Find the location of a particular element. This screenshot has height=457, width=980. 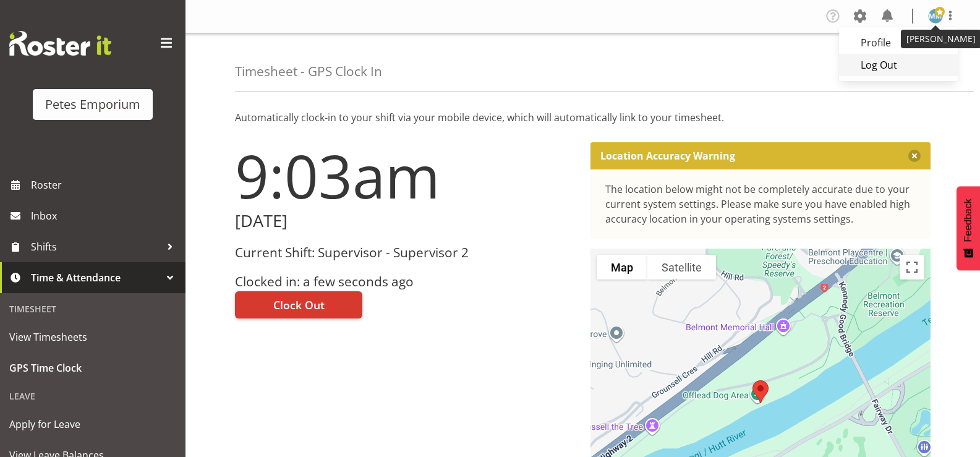

button: Toggle fullscreen view is located at coordinates (912, 267).